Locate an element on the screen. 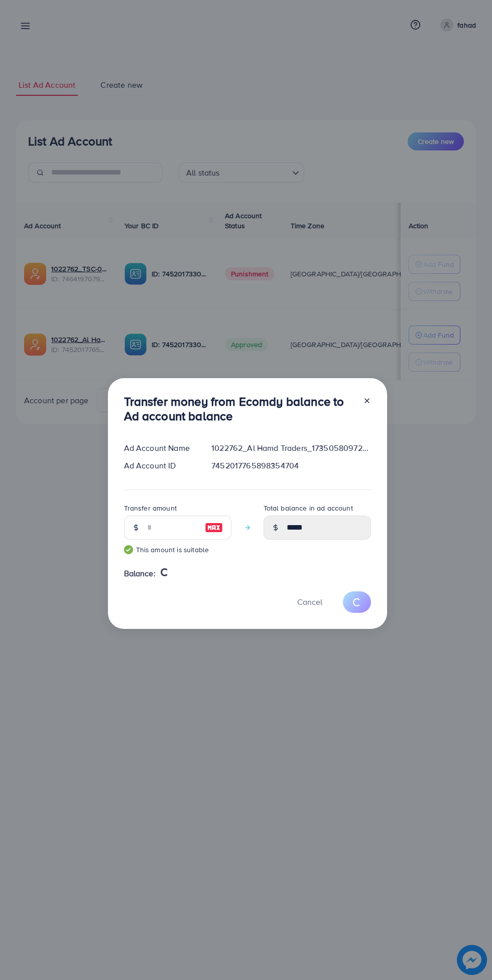 Image resolution: width=492 pixels, height=980 pixels. span: Cancel is located at coordinates (310, 602).